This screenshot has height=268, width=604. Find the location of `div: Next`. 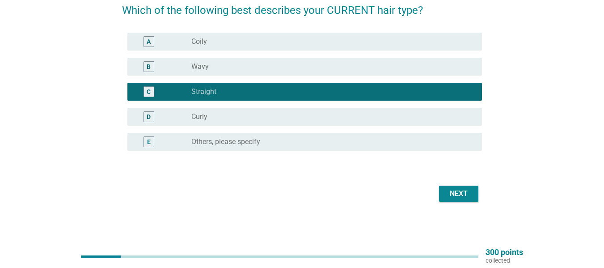

div: Next is located at coordinates (459, 194).